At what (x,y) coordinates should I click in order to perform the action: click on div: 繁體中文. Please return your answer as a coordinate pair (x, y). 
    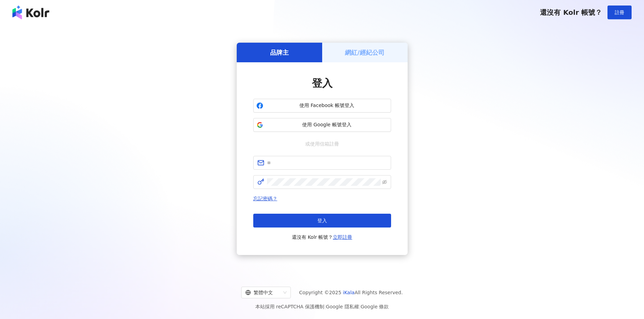
    Looking at the image, I should click on (263, 293).